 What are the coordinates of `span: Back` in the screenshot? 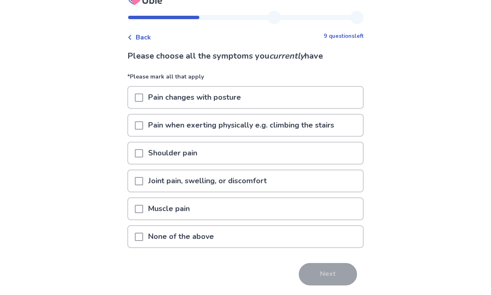 It's located at (143, 38).